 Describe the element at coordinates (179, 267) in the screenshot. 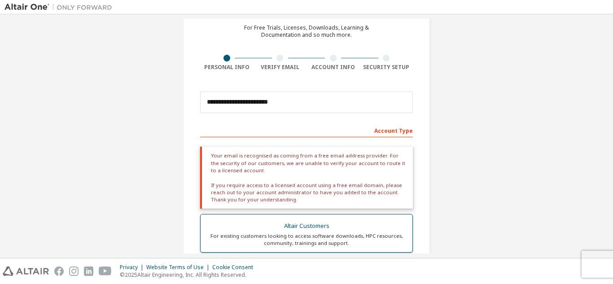

I see `div: Website Terms of Use` at that location.